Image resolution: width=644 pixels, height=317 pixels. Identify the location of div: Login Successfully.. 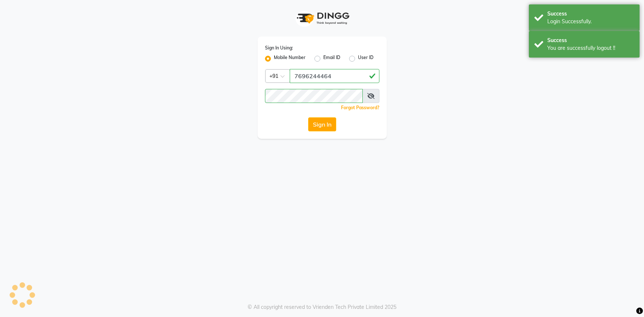
(591, 22).